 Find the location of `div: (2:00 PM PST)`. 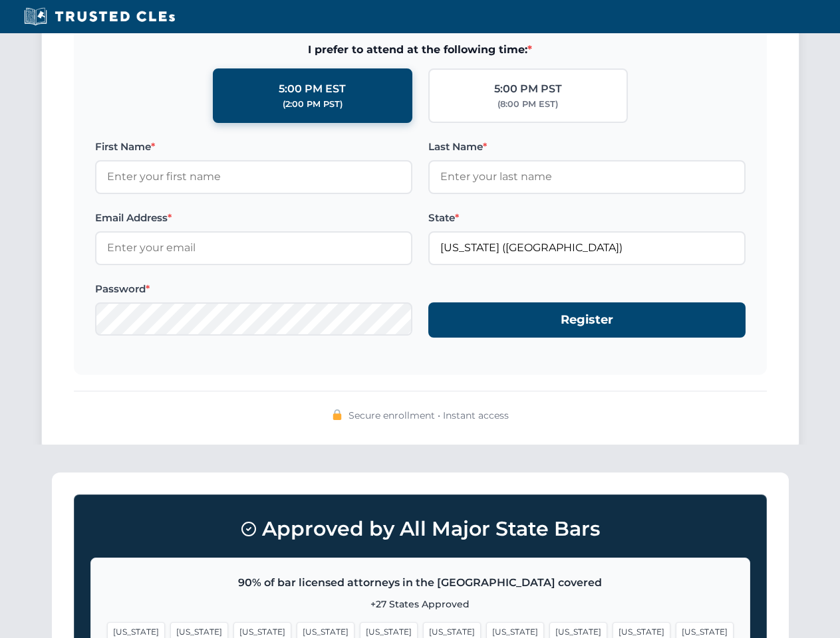

div: (2:00 PM PST) is located at coordinates (313, 104).